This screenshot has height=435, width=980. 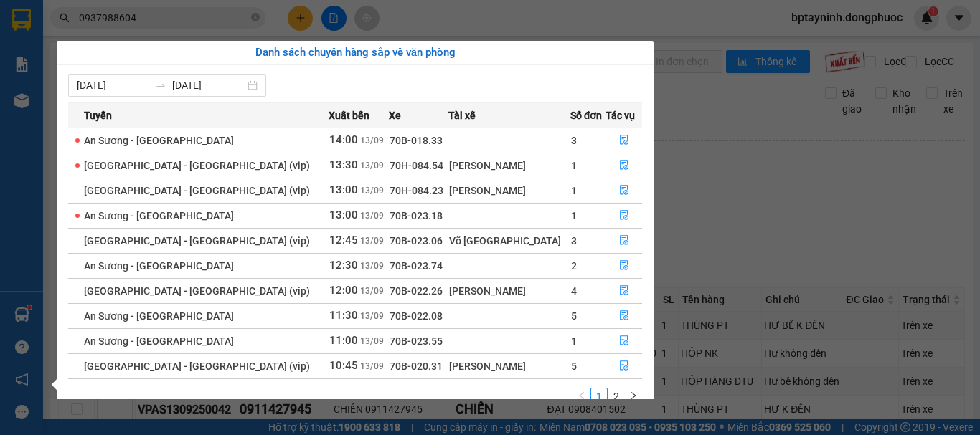 I want to click on span: Xe, so click(x=395, y=115).